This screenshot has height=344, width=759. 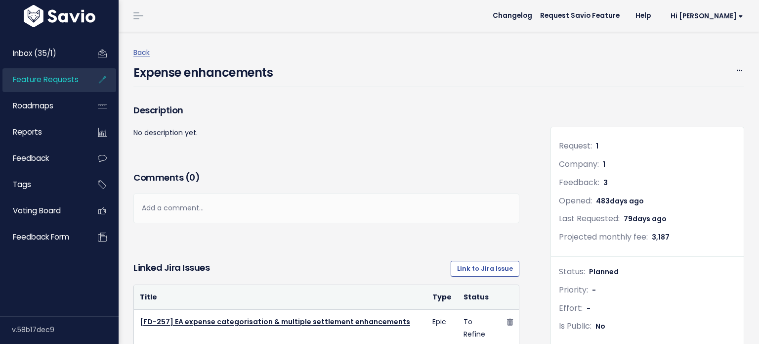 I want to click on a: Request Savio Feature, so click(x=580, y=16).